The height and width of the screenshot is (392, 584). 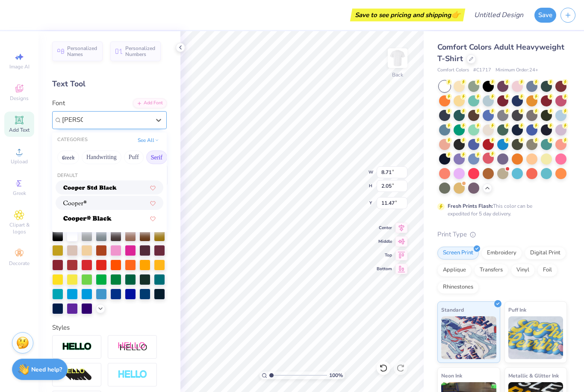 What do you see at coordinates (535, 338) in the screenshot?
I see `img: Puff Ink` at bounding box center [535, 338].